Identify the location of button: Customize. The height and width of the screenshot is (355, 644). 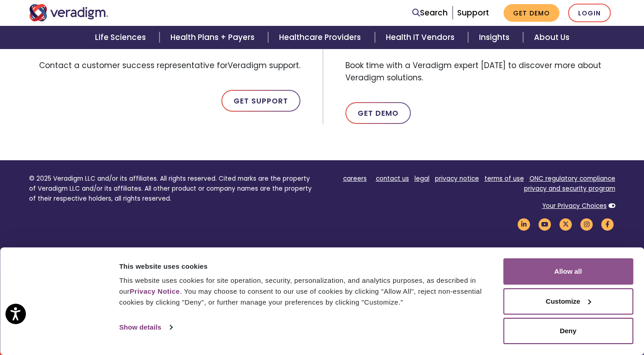
(568, 302).